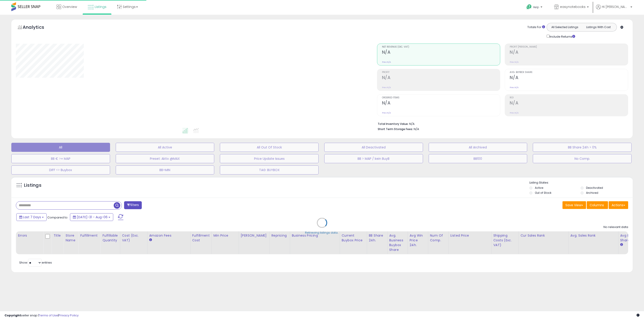 The width and height of the screenshot is (644, 320). What do you see at coordinates (269, 147) in the screenshot?
I see `button: All Out Of Stock` at bounding box center [269, 147].